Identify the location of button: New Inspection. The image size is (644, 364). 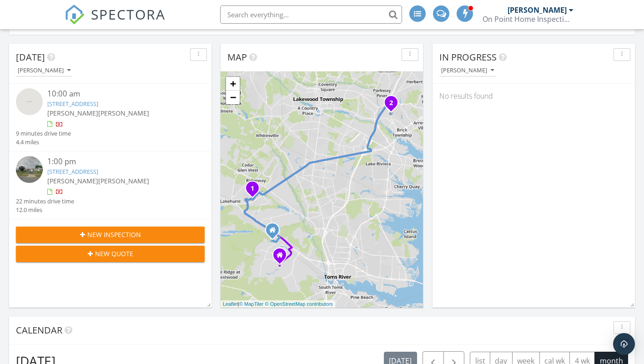
(110, 235).